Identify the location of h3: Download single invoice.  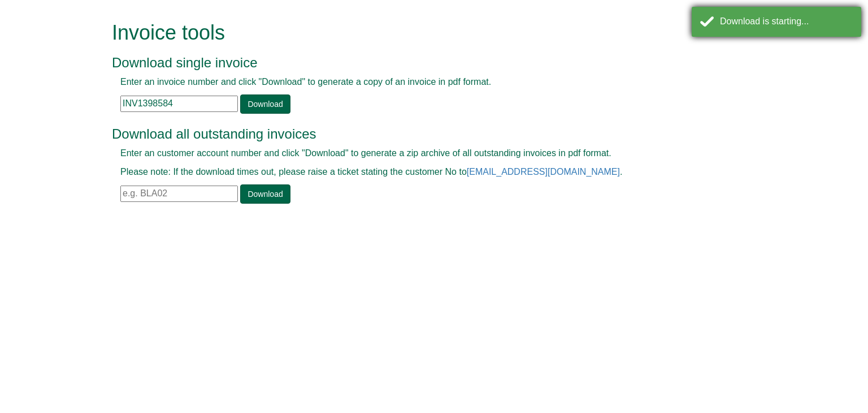
(421, 63).